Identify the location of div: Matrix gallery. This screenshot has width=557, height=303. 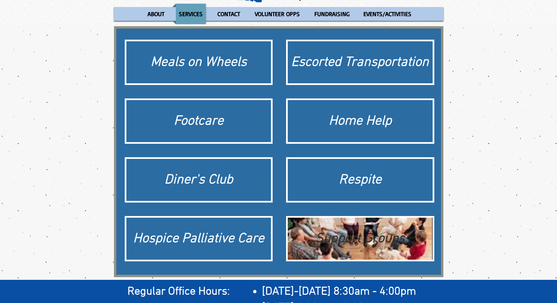
(279, 155).